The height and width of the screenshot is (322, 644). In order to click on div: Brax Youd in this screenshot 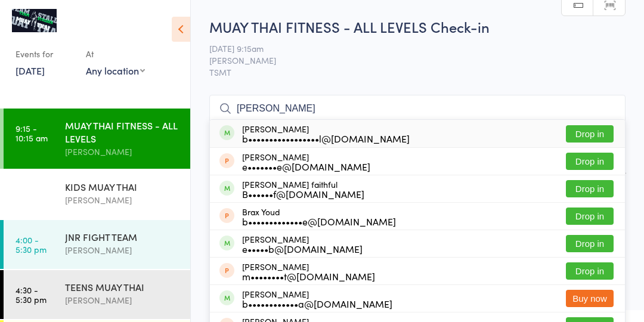, I will do `click(319, 217)`.